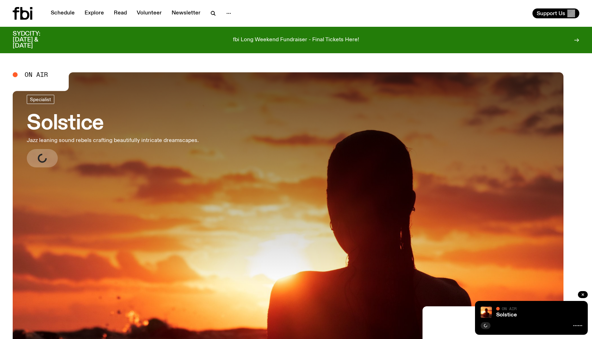 The height and width of the screenshot is (339, 592). Describe the element at coordinates (94, 13) in the screenshot. I see `a: Explore` at that location.